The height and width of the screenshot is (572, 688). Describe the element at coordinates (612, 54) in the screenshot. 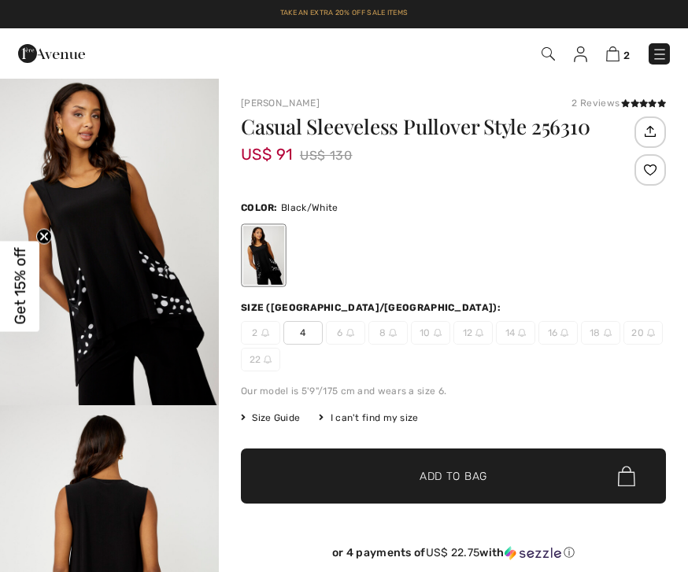

I see `img: Shopping Bag` at that location.